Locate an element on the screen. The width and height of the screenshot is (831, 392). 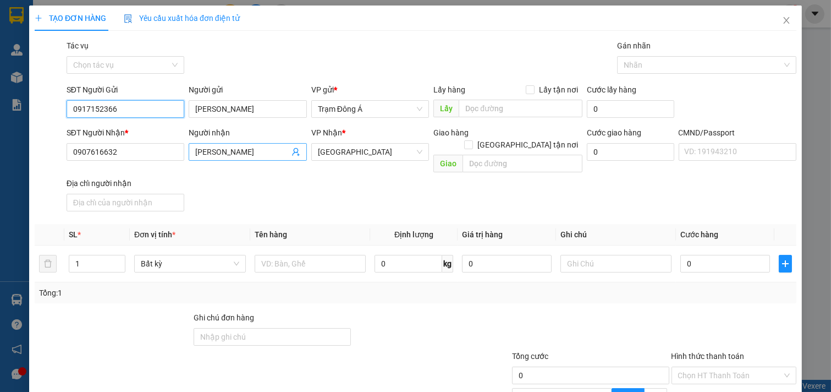
label: Cước lấy hàng is located at coordinates (612, 90).